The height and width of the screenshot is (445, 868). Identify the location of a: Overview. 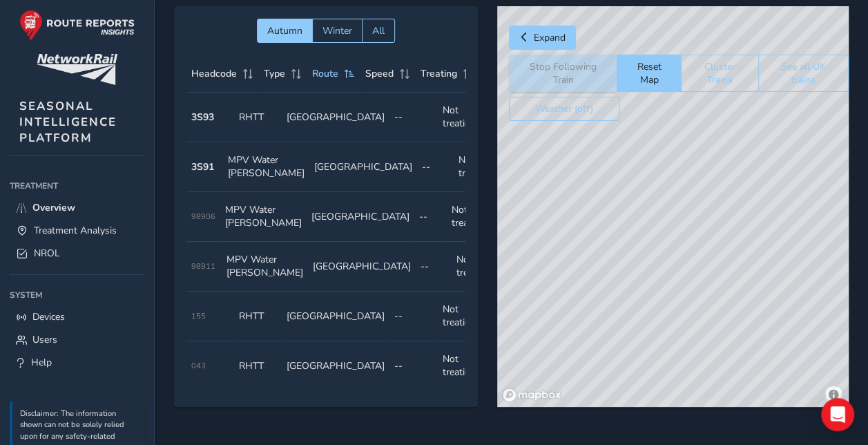
(77, 207).